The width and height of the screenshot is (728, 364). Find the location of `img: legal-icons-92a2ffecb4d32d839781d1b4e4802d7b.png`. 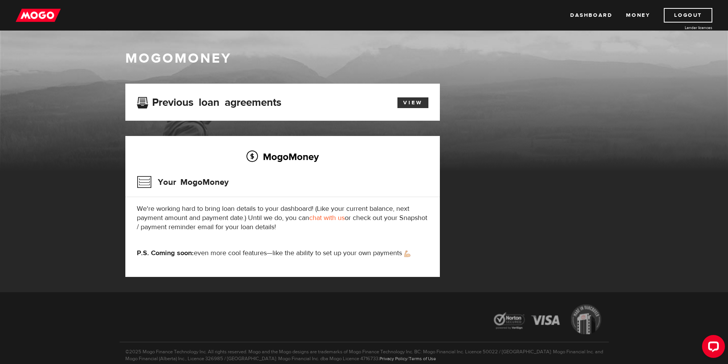

img: legal-icons-92a2ffecb4d32d839781d1b4e4802d7b.png is located at coordinates (547, 320).